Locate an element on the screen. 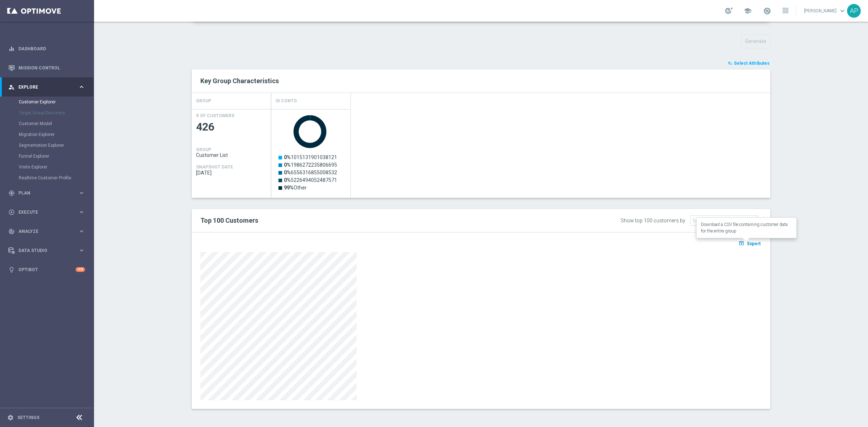  a: Customer Explorer is located at coordinates (47, 102).